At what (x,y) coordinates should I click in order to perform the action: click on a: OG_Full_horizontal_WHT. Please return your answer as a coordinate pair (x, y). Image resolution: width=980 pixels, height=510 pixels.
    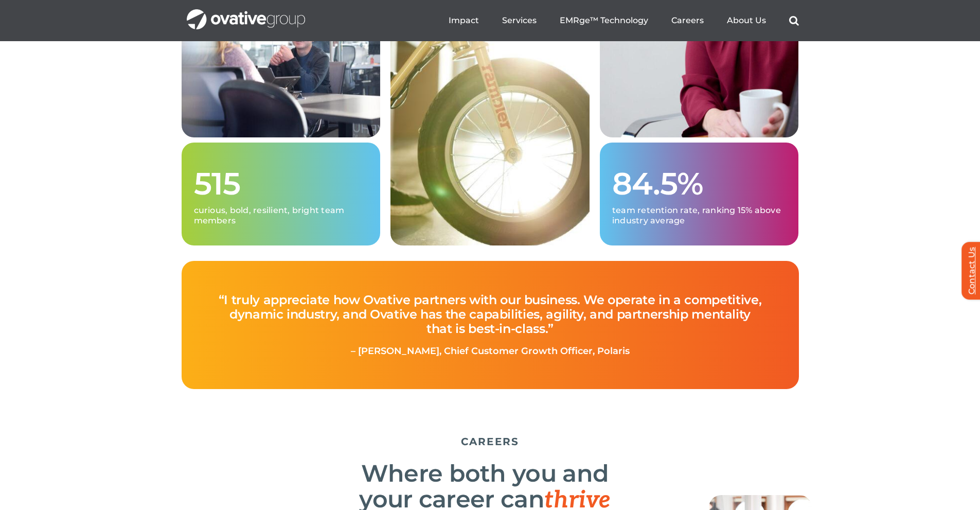
    Looking at the image, I should click on (246, 13).